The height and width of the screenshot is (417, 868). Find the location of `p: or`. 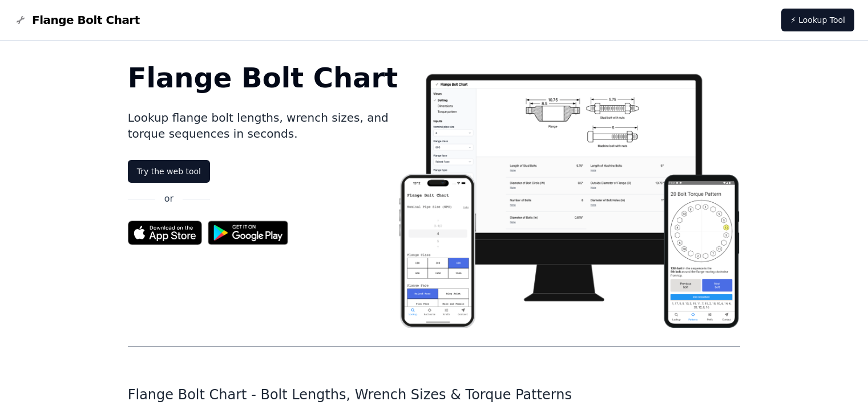

p: or is located at coordinates (169, 199).